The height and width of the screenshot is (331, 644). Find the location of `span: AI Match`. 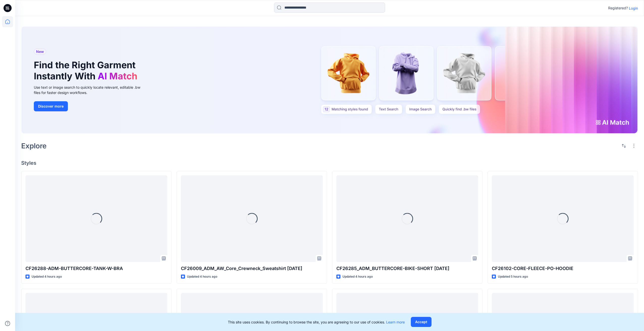

span: AI Match is located at coordinates (117, 76).